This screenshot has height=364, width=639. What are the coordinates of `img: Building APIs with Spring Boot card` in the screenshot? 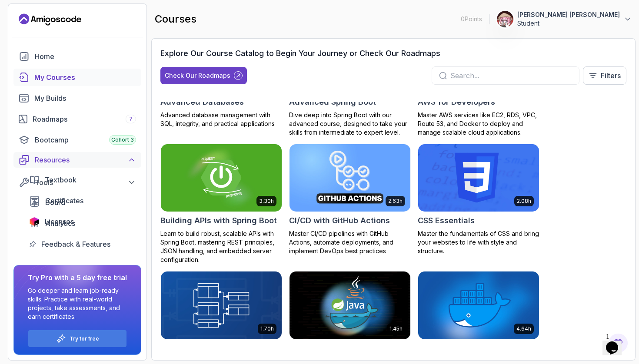 It's located at (222, 178).